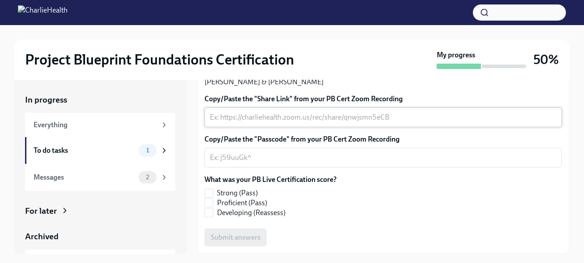 Image resolution: width=584 pixels, height=263 pixels. I want to click on div: In progress, so click(100, 100).